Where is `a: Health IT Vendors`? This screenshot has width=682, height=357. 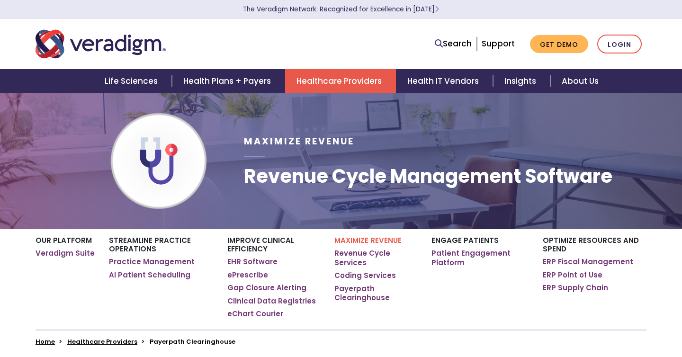
a: Health IT Vendors is located at coordinates (444, 81).